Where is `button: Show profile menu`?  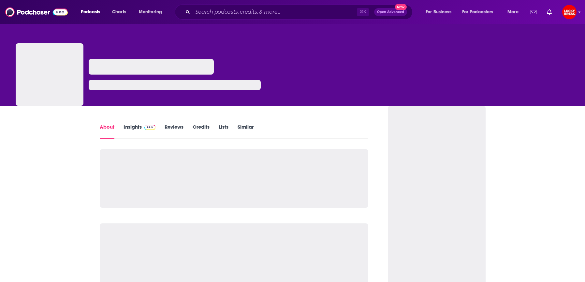 button: Show profile menu is located at coordinates (570, 12).